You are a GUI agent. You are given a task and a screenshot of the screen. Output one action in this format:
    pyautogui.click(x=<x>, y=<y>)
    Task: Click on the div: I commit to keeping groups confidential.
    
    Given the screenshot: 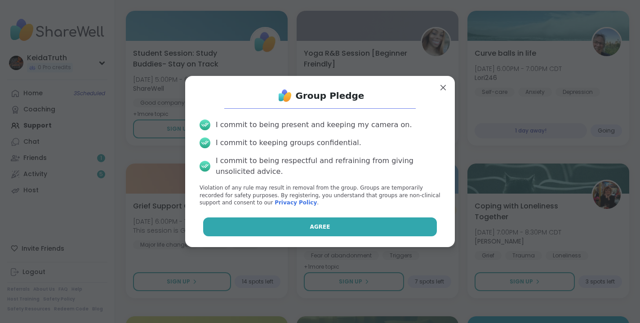 What is the action you would take?
    pyautogui.click(x=289, y=143)
    